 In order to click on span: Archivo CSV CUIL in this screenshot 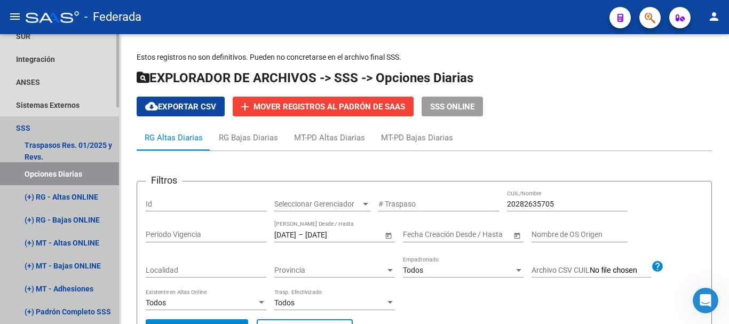, I will do `click(560, 270)`.